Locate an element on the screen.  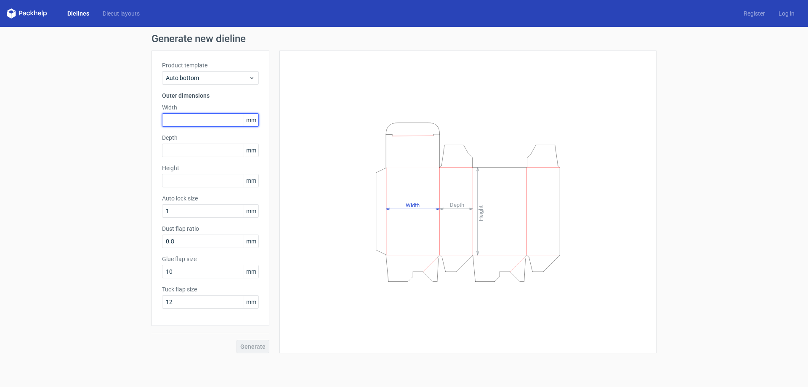
label: Product template is located at coordinates (210, 65).